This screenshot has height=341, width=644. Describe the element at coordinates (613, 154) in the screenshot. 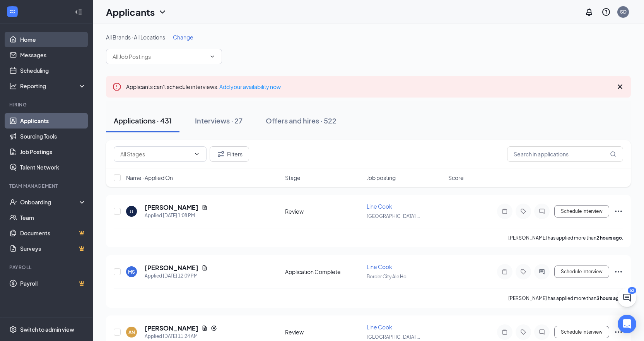

I see `svg: MagnifyingGlass` at that location.